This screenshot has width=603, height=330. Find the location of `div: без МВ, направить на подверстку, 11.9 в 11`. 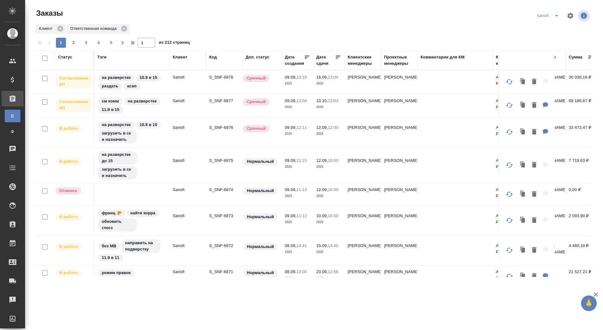

div: без МВ, направить на подверстку, 11.9 в 11 is located at coordinates (132, 250).